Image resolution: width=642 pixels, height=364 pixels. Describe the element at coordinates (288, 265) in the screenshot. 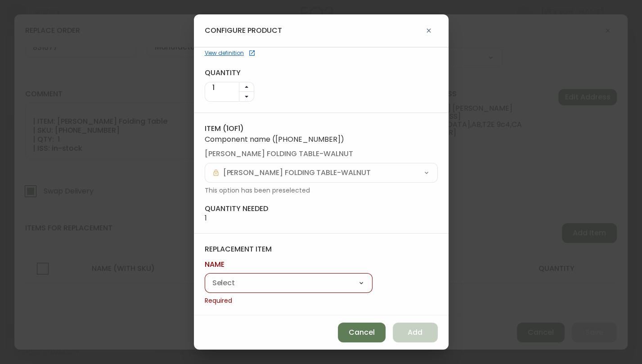

I see `label: name` at that location.